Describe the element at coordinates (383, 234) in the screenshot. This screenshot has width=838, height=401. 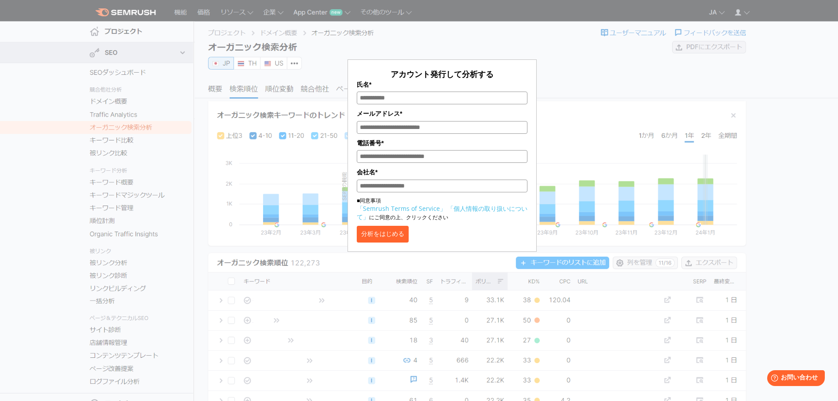
I see `button: 分析をはじめる` at that location.